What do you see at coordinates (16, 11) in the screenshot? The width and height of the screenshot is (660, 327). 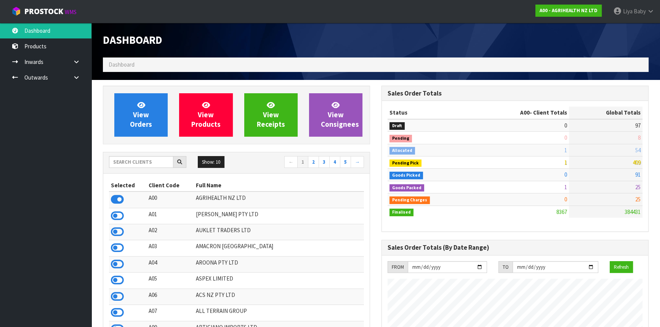 I see `img: cube-alt.png` at bounding box center [16, 11].